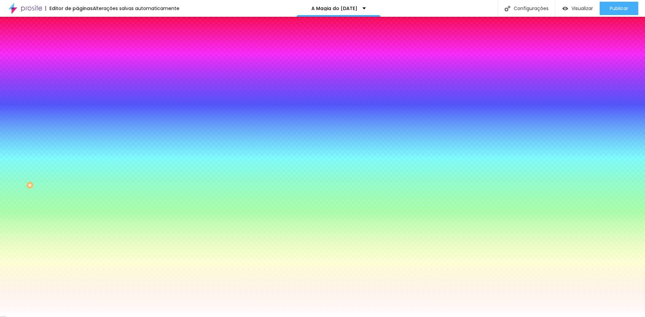 The height and width of the screenshot is (317, 645). Describe the element at coordinates (565, 8) in the screenshot. I see `img: view-1.svg` at that location.